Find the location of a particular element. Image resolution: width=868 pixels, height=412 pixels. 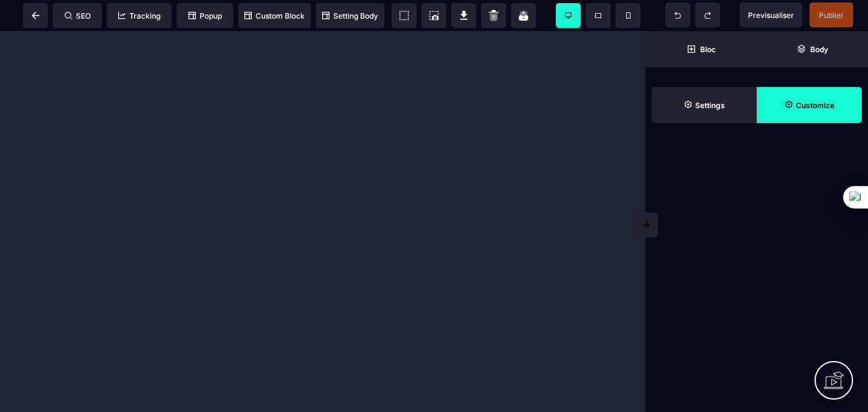

span: Screenshot is located at coordinates (434, 16).